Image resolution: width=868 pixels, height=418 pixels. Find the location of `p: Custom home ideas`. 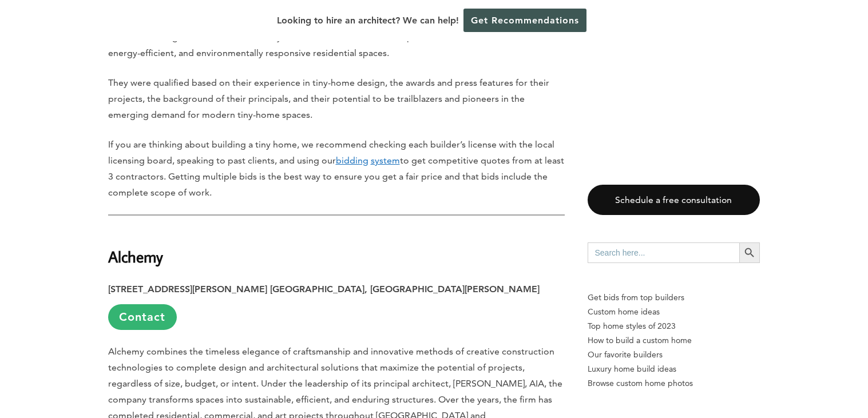

p: Custom home ideas is located at coordinates (674, 312).